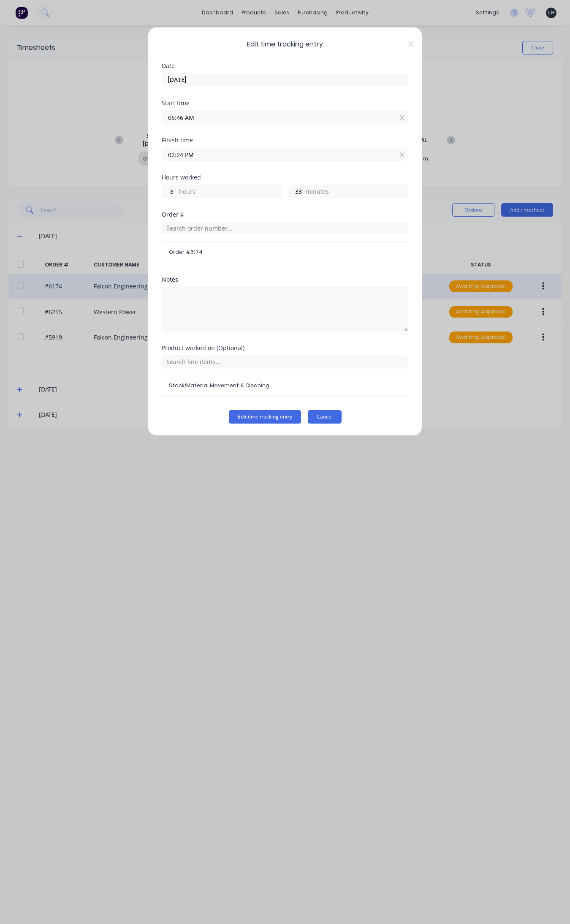 This screenshot has width=570, height=924. What do you see at coordinates (285, 252) in the screenshot?
I see `span: Order # 6174` at bounding box center [285, 252].